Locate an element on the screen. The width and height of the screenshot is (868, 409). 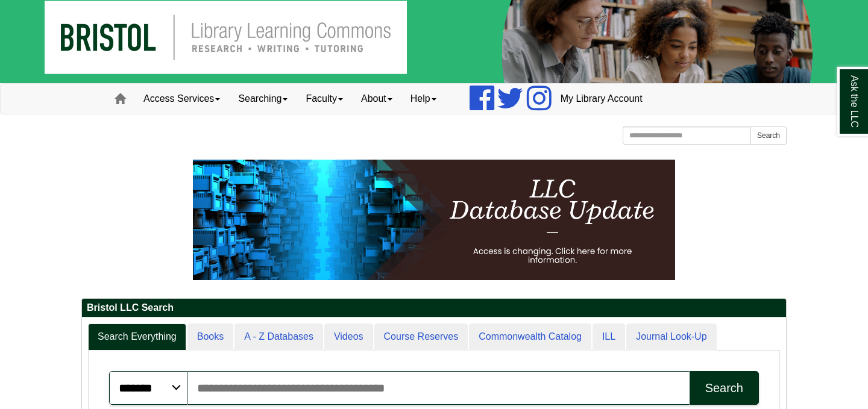
a: Help is located at coordinates (424, 99).